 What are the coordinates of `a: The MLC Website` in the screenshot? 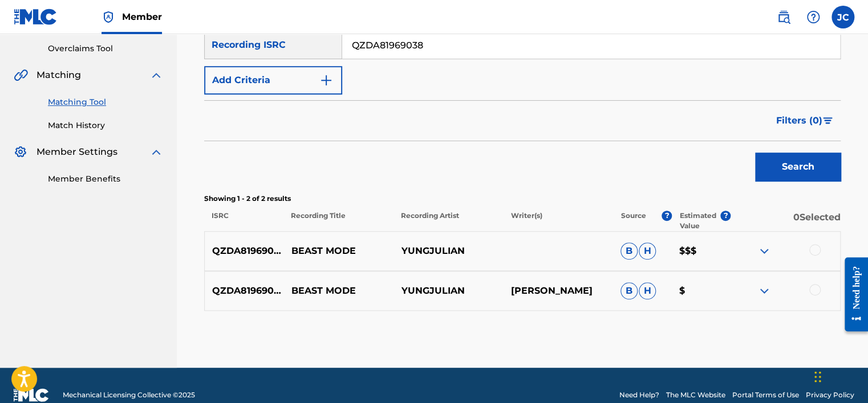 It's located at (696, 395).